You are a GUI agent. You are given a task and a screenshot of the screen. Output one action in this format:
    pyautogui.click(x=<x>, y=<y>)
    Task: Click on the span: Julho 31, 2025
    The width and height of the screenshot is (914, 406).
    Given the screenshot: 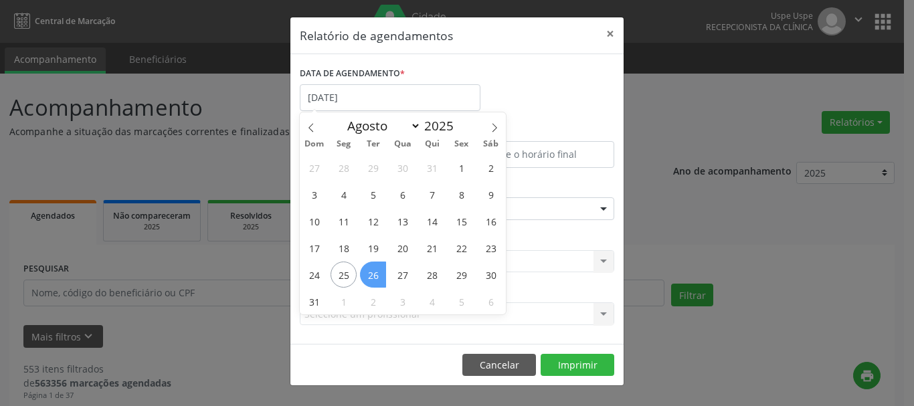 What is the action you would take?
    pyautogui.click(x=432, y=167)
    